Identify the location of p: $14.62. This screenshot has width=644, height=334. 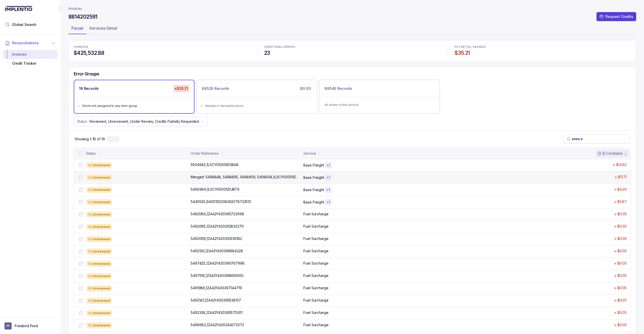
(621, 165).